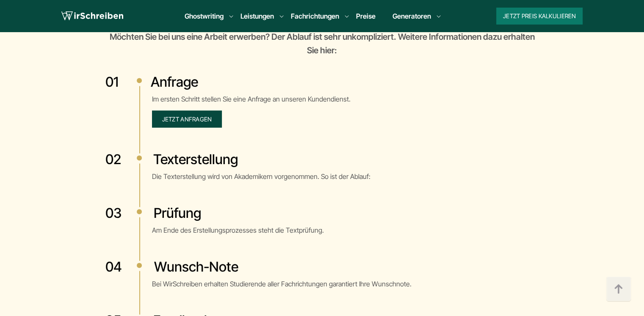 The width and height of the screenshot is (644, 316). What do you see at coordinates (315, 16) in the screenshot?
I see `a: Fachrichtungen` at bounding box center [315, 16].